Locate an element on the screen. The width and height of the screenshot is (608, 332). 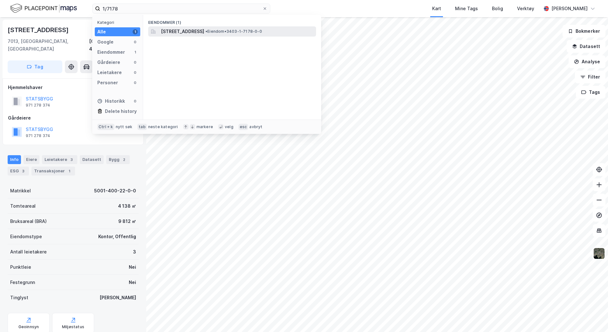
div: Alle is located at coordinates (101, 32).